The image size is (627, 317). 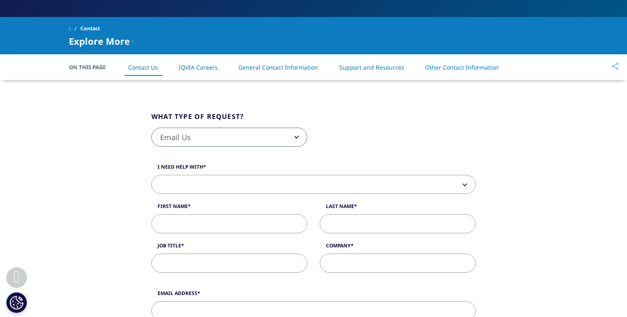 What do you see at coordinates (90, 29) in the screenshot?
I see `span: Contact` at bounding box center [90, 29].